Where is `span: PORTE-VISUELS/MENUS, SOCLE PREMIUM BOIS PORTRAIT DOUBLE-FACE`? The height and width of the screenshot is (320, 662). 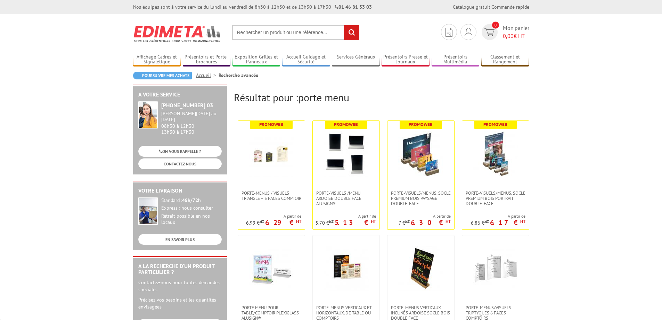 span: PORTE-VISUELS/MENUS, SOCLE PREMIUM BOIS PORTRAIT DOUBLE-FACE is located at coordinates (496, 198).